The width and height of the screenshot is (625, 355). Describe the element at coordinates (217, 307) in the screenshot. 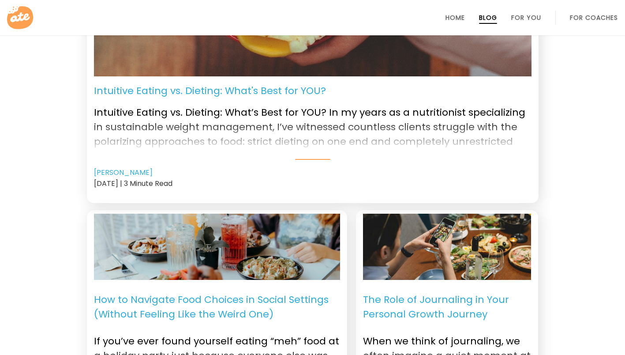

I see `p: How to Navigate Food Choices in Social Settings (Without Feeling Like the Weird One)` at that location.